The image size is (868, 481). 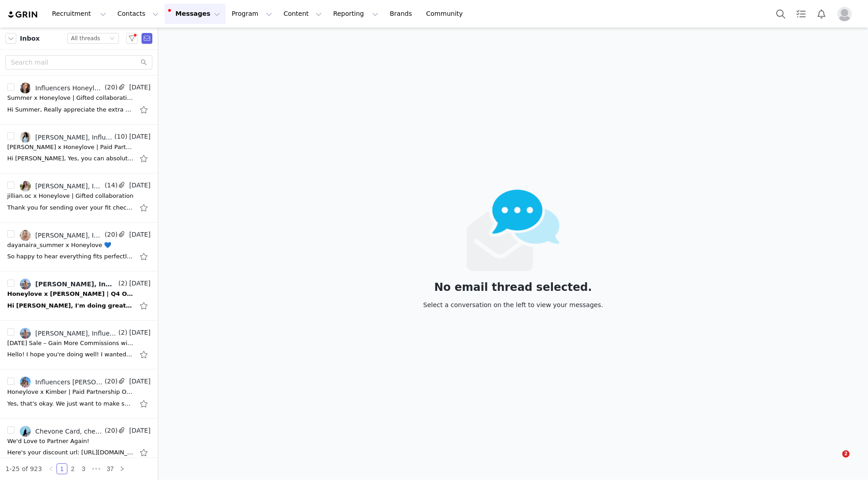 I want to click on div: dayanaira_summer x Honeylove 💙, so click(x=59, y=245).